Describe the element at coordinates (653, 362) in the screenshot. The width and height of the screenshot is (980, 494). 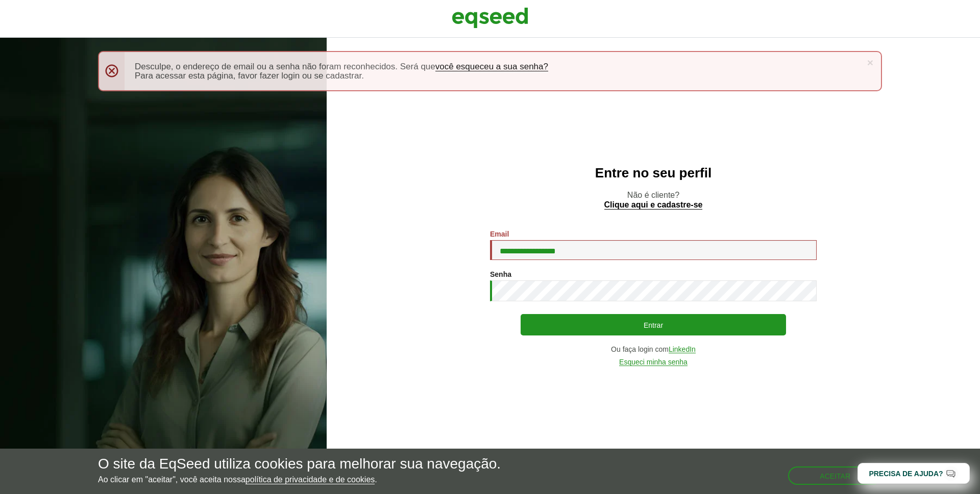
I see `a: Esqueci minha senha` at that location.